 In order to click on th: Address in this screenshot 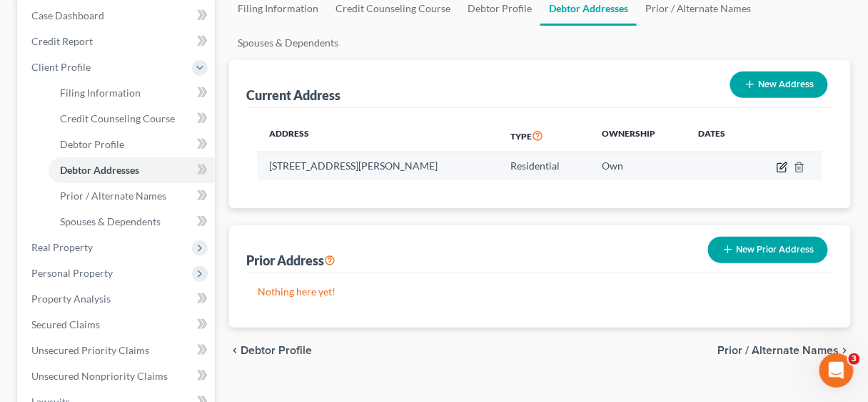, I will do `click(378, 136)`.